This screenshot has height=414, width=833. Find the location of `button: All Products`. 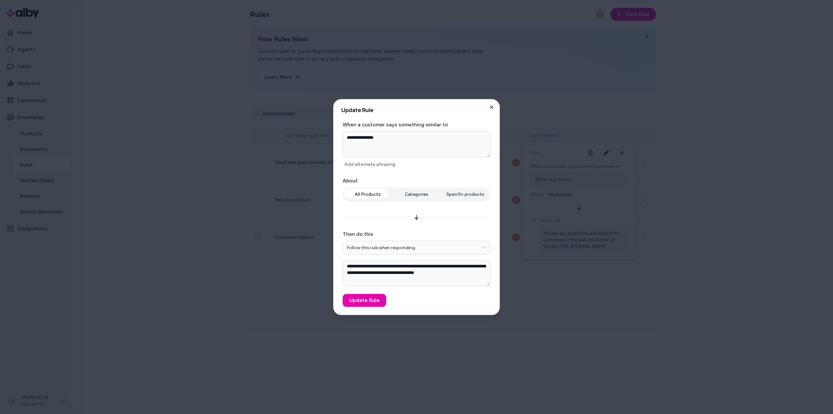

button: All Products is located at coordinates (368, 194).